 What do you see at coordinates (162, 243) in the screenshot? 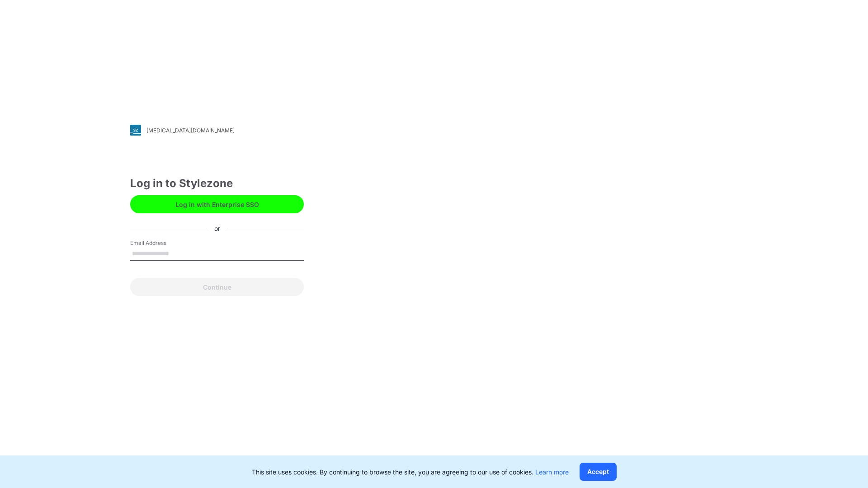
I see `label: Email Address` at bounding box center [162, 243].